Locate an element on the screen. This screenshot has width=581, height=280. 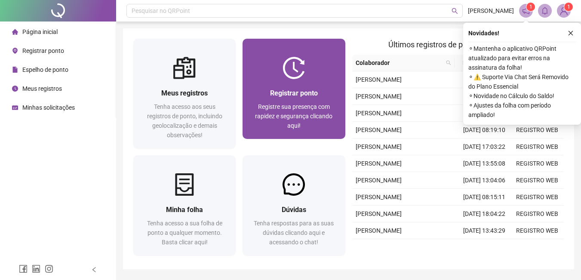
span: close is located at coordinates (571, 33).